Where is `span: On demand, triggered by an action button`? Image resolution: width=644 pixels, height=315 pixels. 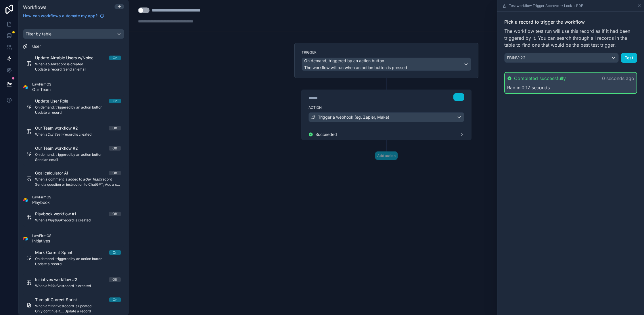
span: On demand, triggered by an action button is located at coordinates (344, 61).